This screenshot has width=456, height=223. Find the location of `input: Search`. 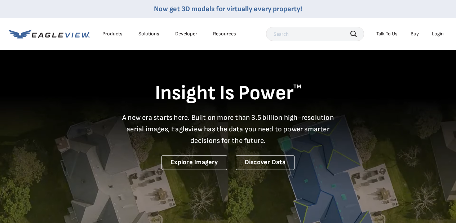

input: Search is located at coordinates (315, 34).